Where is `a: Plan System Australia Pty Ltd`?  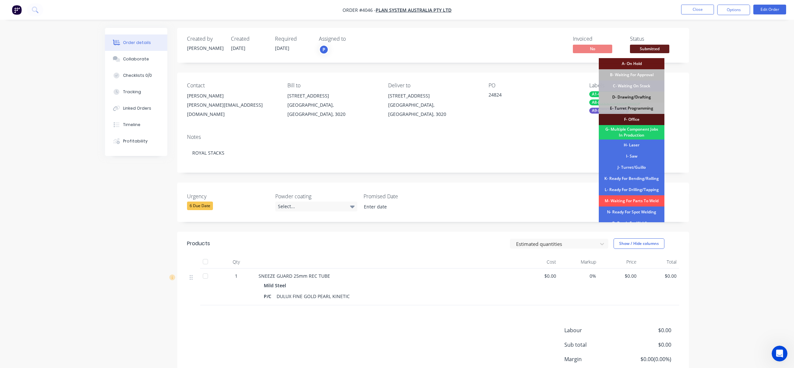 a: Plan System Australia Pty Ltd is located at coordinates (413, 10).